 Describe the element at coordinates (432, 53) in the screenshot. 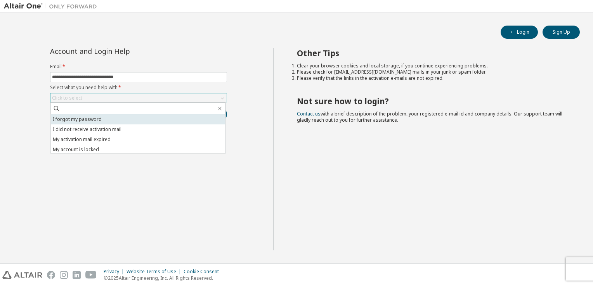

I see `h2: Other Tips` at that location.